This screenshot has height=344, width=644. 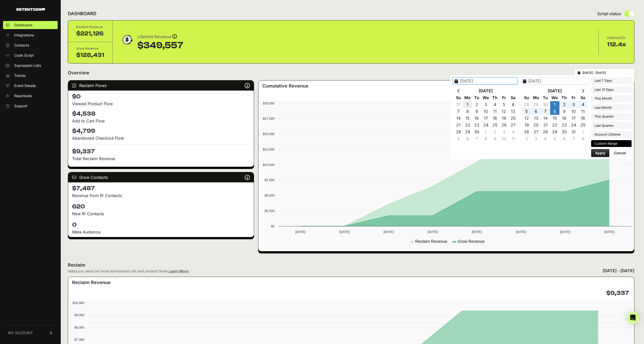 I want to click on img: Retention.com, so click(x=30, y=9).